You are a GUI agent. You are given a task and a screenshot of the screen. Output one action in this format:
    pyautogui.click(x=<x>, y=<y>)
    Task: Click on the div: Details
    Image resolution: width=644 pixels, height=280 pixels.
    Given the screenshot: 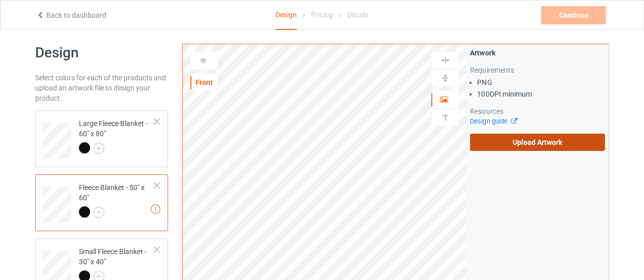 What is the action you would take?
    pyautogui.click(x=358, y=15)
    